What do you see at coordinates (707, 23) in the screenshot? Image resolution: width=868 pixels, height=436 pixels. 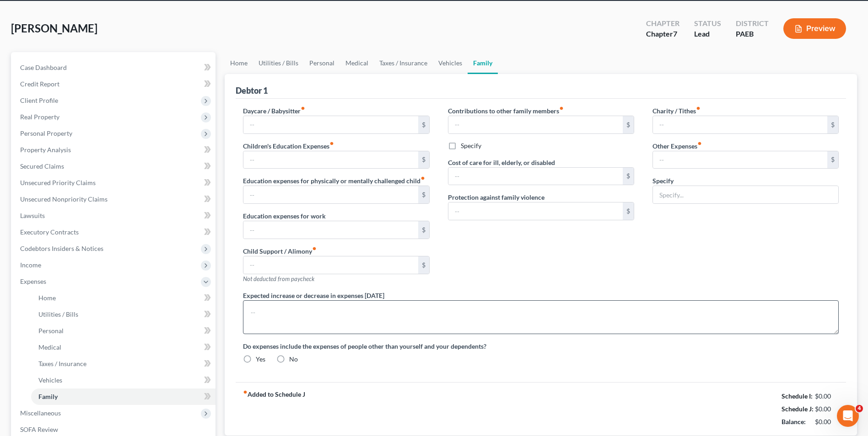 I see `div: Status` at bounding box center [707, 23].